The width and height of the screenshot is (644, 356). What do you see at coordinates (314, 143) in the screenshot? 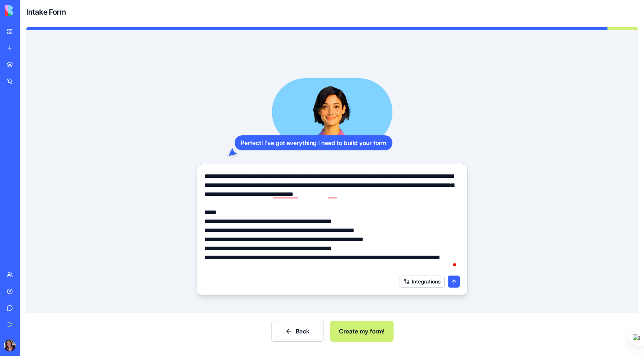
I see `div: Perfect! I've got everything I need to build your form` at bounding box center [314, 143].